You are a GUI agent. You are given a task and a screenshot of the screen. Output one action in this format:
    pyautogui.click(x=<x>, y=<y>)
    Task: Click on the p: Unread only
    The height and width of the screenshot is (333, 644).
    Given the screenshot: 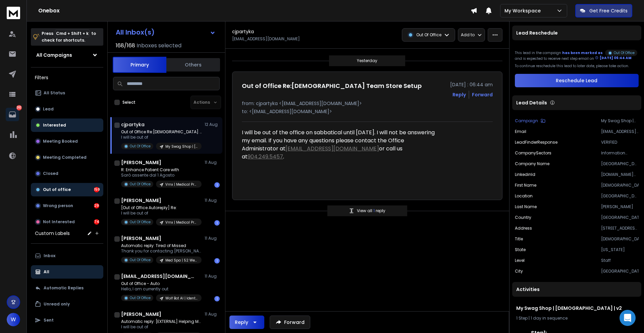 What is the action you would take?
    pyautogui.click(x=56, y=304)
    